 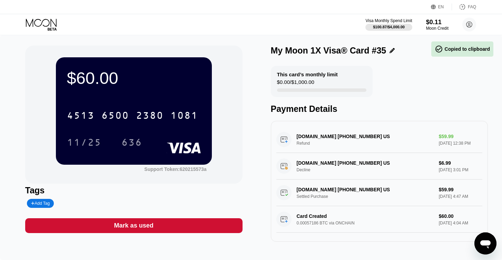 I want to click on div: 4513650023801081, so click(x=132, y=115).